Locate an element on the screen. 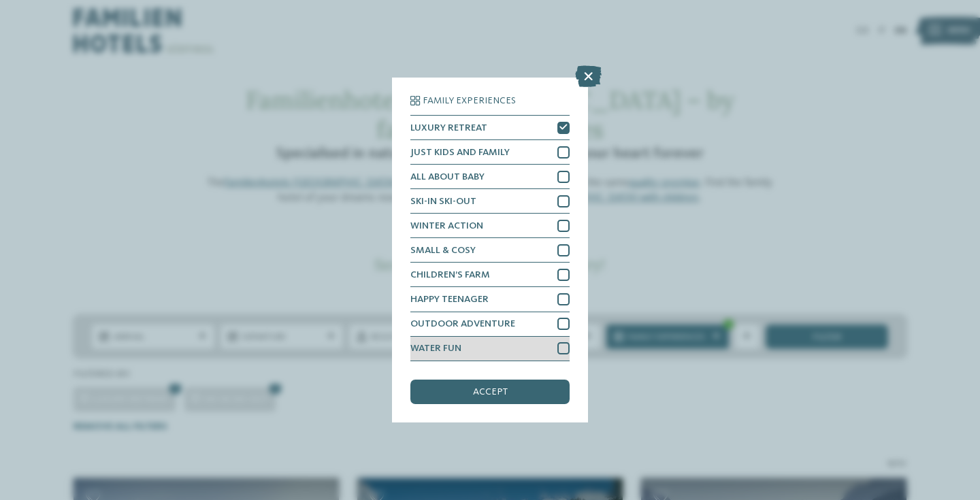  span: LUXURY RETREAT is located at coordinates (449, 128).